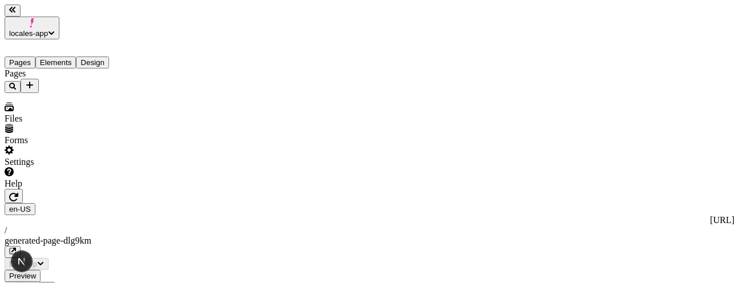  I want to click on div: Files, so click(73, 119).